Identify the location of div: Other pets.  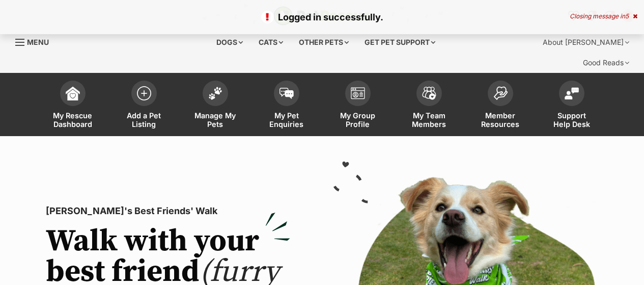
(323, 43).